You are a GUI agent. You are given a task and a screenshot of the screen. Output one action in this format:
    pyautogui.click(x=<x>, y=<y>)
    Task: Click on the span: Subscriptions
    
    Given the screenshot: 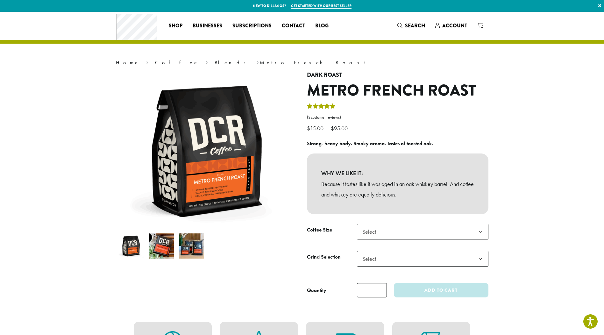 What is the action you would take?
    pyautogui.click(x=252, y=26)
    